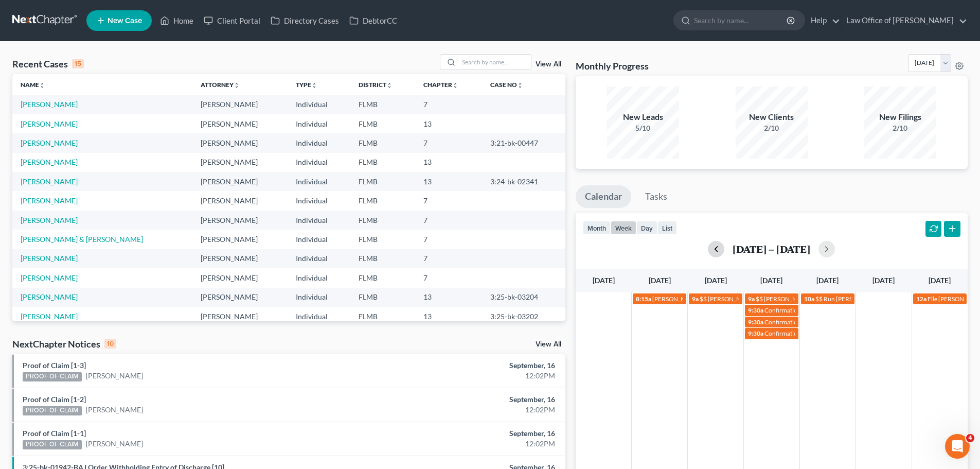  What do you see at coordinates (823, 20) in the screenshot?
I see `a: Help` at bounding box center [823, 20].